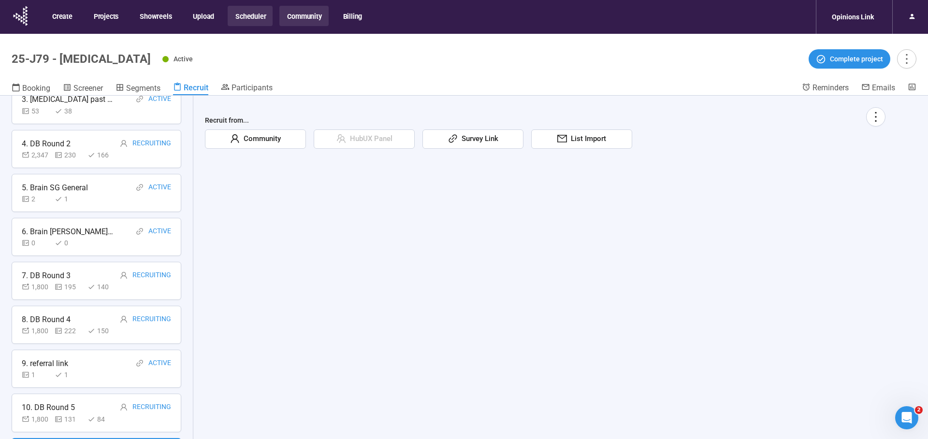  What do you see at coordinates (36, 111) in the screenshot?
I see `div: 53` at bounding box center [36, 111].